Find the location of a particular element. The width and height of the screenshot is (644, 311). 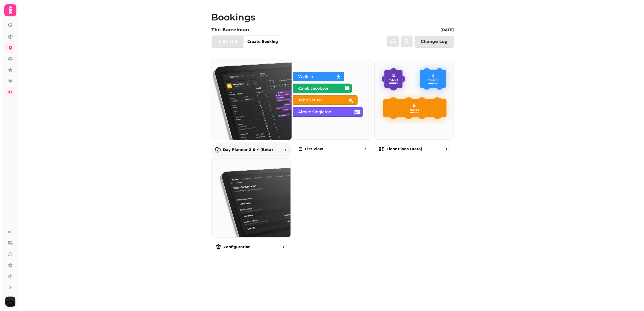

span: 89 is located at coordinates (226, 41).